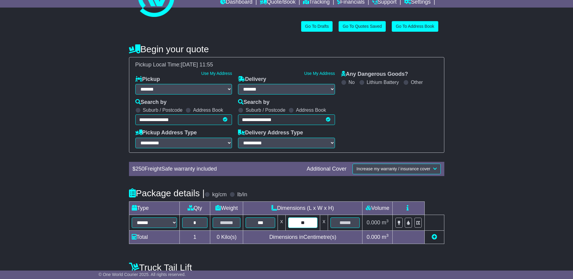 The width and height of the screenshot is (573, 279). I want to click on td: Total, so click(154, 237).